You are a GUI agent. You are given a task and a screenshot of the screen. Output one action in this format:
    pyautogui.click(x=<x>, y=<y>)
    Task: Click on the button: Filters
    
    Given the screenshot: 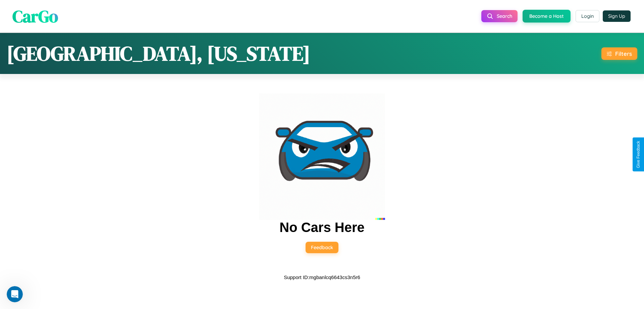 What is the action you would take?
    pyautogui.click(x=620, y=53)
    